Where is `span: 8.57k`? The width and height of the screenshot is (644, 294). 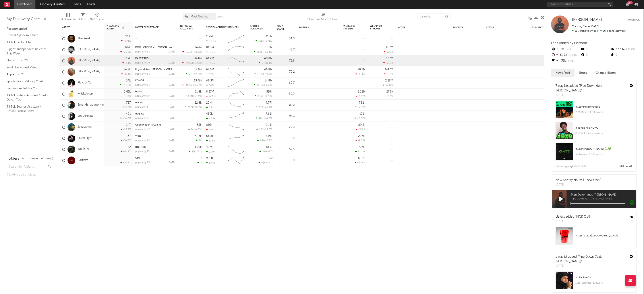
span: 8.57k is located at coordinates (261, 96).